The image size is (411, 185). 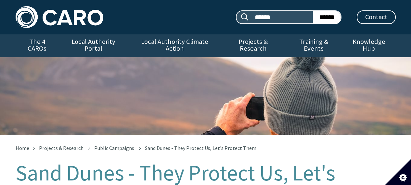 I want to click on img: Caro logo, so click(x=59, y=17).